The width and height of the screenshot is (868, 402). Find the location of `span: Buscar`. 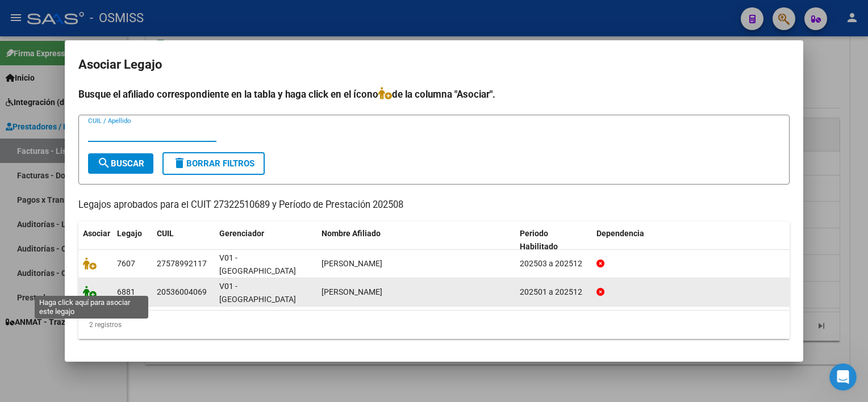

span: Buscar is located at coordinates (121, 164).